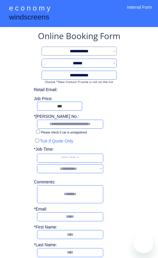  Describe the element at coordinates (46, 149) in the screenshot. I see `div: *Job Time:` at that location.